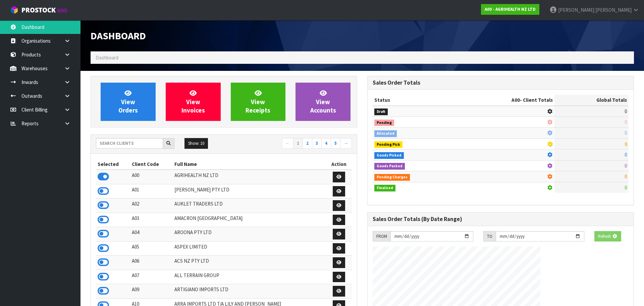 The height and width of the screenshot is (306, 644). What do you see at coordinates (151, 177) in the screenshot?
I see `td: A00` at bounding box center [151, 177].